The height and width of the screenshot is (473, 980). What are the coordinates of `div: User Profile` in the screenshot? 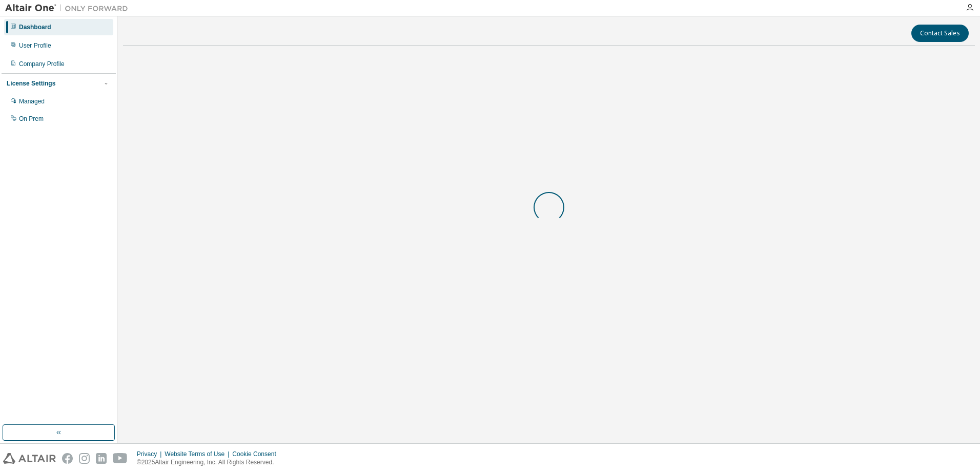 It's located at (35, 45).